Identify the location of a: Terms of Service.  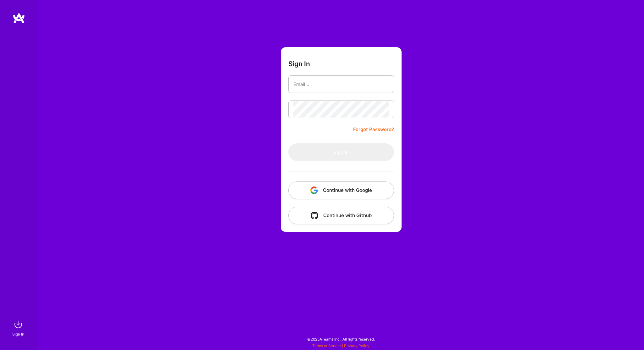
(327, 346).